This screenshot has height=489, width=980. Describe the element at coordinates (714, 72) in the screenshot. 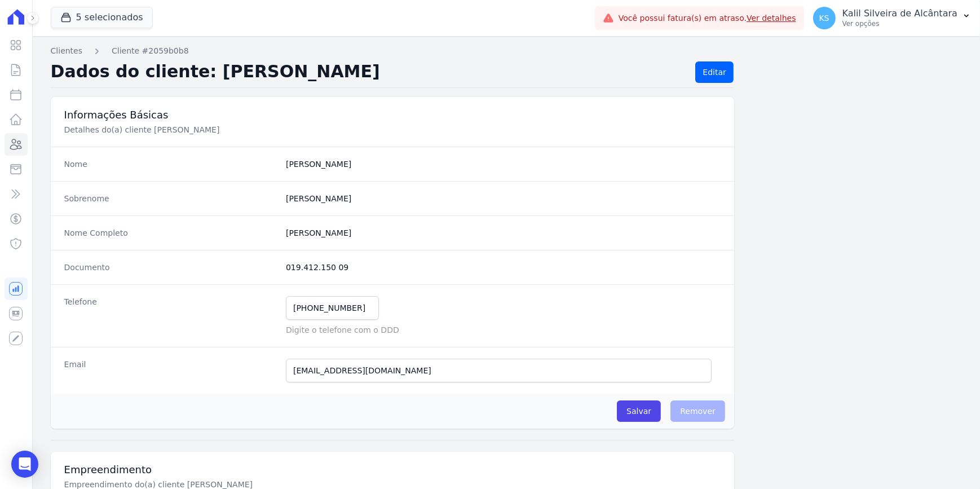

I see `a: Editar` at that location.